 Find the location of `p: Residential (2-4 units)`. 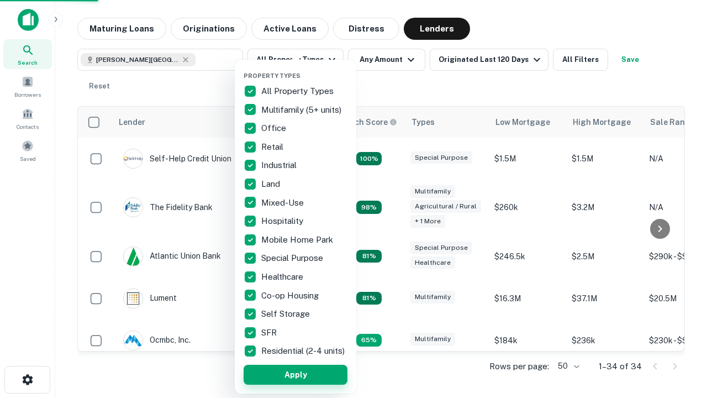

p: Residential (2-4 units) is located at coordinates (304, 351).